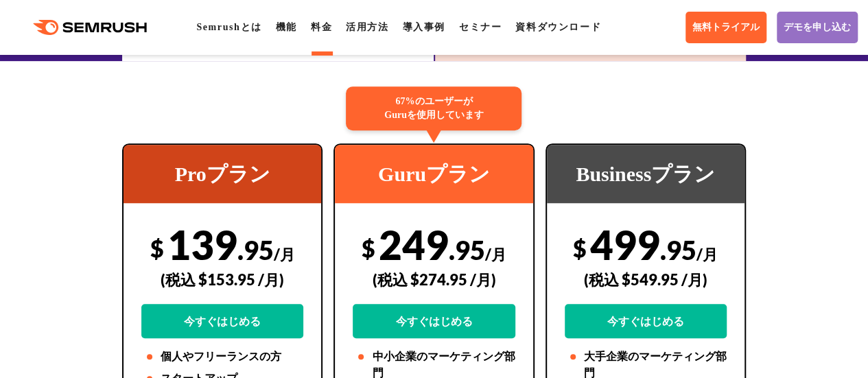 Image resolution: width=868 pixels, height=378 pixels. What do you see at coordinates (229, 27) in the screenshot?
I see `a: Semrushとは` at bounding box center [229, 27].